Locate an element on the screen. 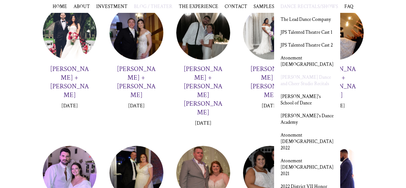  span: INVESTMENT is located at coordinates (112, 6).